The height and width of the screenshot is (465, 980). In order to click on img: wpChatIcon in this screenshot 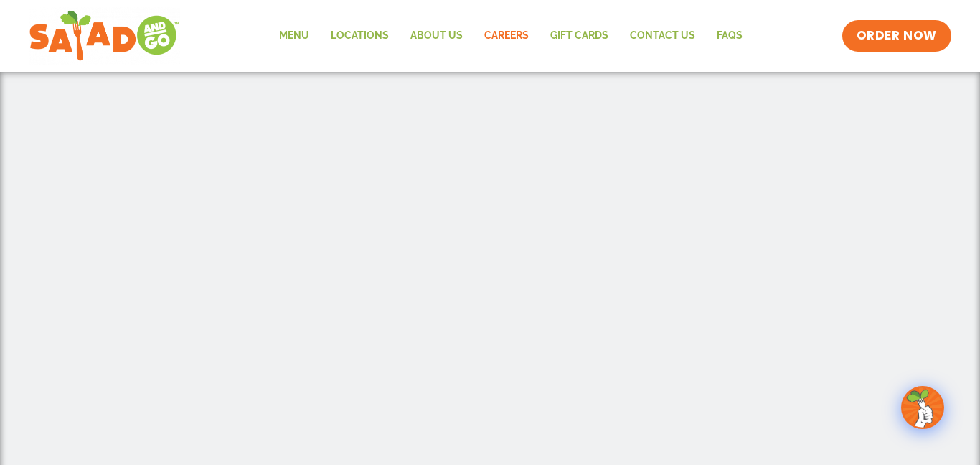, I will do `click(922, 407)`.